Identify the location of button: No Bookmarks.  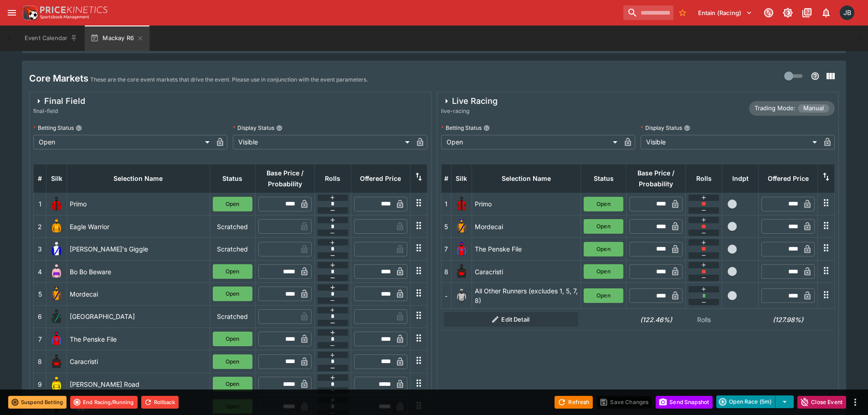
(683, 13).